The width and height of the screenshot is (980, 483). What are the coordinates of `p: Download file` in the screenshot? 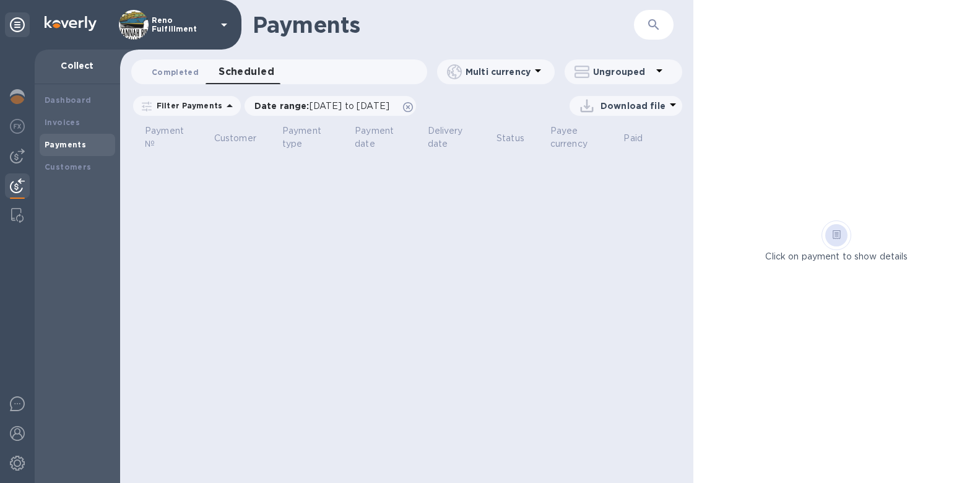 It's located at (633, 106).